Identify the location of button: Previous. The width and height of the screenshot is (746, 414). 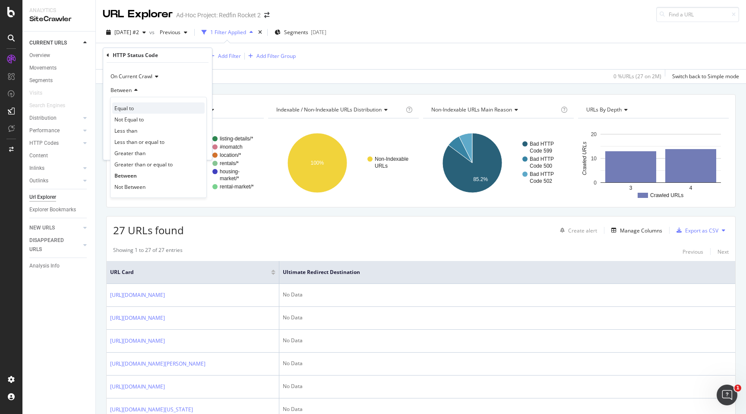
(693, 251).